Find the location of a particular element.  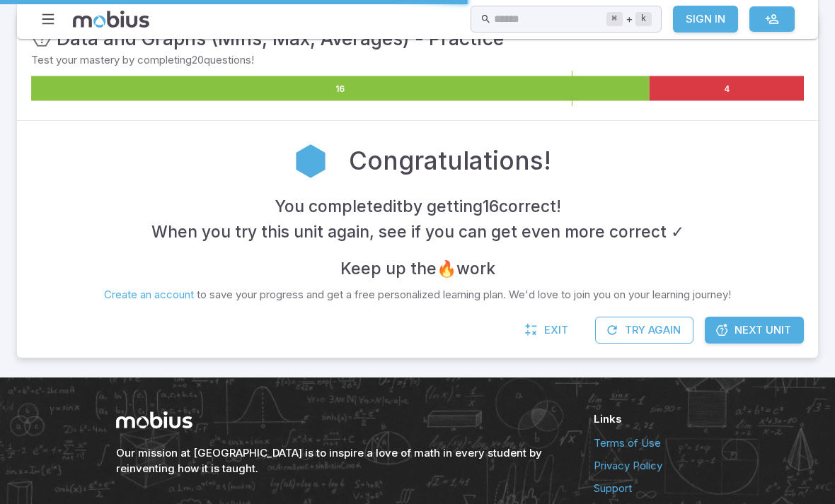

a: Next Unit is located at coordinates (754, 330).